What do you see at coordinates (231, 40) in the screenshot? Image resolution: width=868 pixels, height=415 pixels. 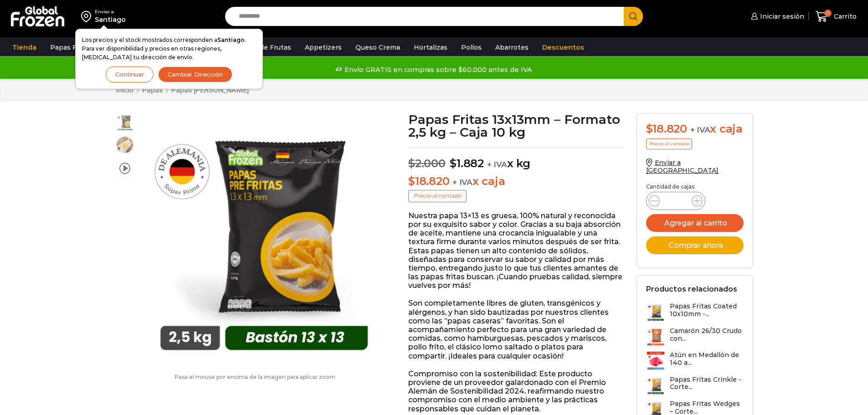 I see `strong: Santiago` at bounding box center [231, 40].